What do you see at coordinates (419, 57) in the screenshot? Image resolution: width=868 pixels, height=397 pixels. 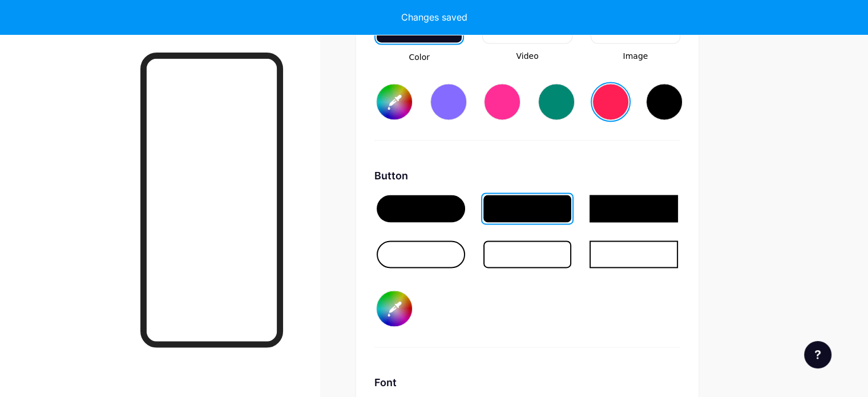 I see `span: Color` at bounding box center [419, 57].